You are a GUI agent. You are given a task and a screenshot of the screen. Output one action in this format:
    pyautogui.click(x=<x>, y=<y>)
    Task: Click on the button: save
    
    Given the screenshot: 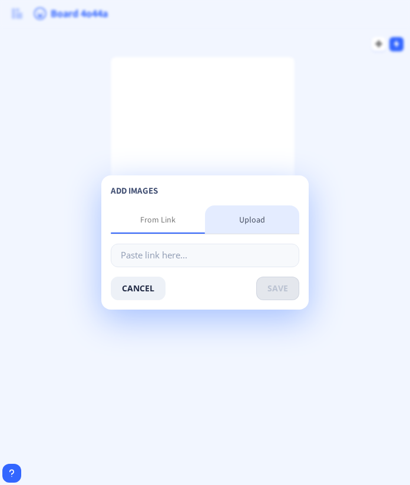 What is the action you would take?
    pyautogui.click(x=277, y=289)
    